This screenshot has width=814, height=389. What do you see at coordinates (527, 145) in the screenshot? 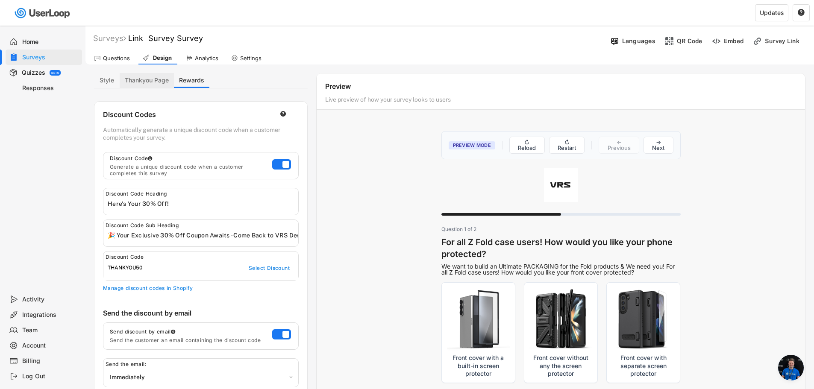
I see `button: ↻ Reload` at bounding box center [527, 145].